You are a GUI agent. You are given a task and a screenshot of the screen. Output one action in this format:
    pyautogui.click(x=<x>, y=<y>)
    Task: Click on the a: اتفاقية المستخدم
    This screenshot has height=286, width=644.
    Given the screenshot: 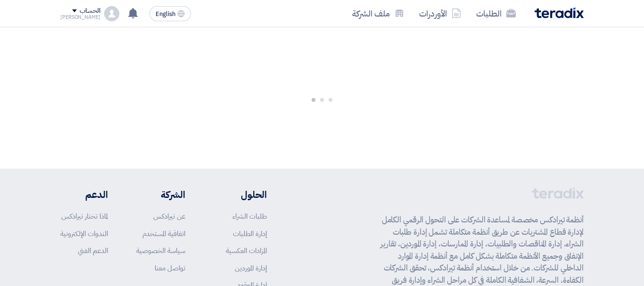 What is the action you would take?
    pyautogui.click(x=164, y=234)
    